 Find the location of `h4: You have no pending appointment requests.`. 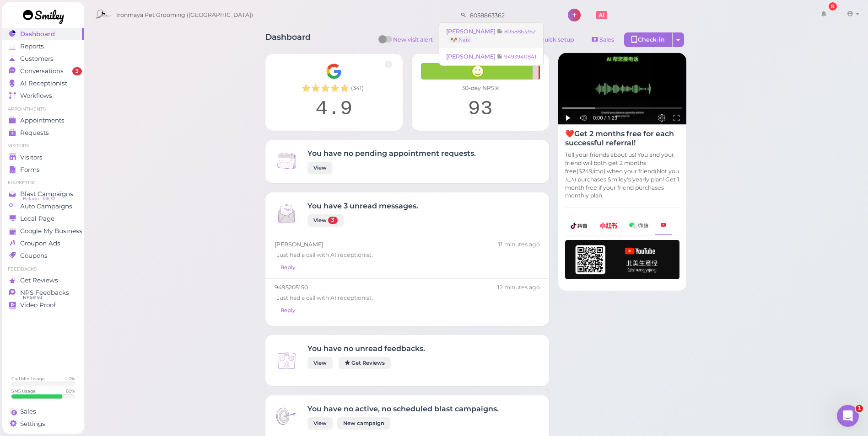

h4: You have no pending appointment requests. is located at coordinates (392, 153).